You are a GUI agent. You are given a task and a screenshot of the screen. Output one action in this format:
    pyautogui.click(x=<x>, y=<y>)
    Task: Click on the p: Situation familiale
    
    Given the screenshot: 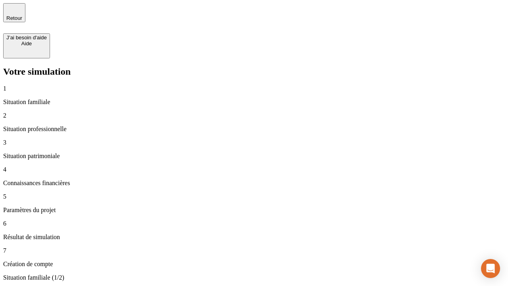 What is the action you would take?
    pyautogui.click(x=254, y=102)
    